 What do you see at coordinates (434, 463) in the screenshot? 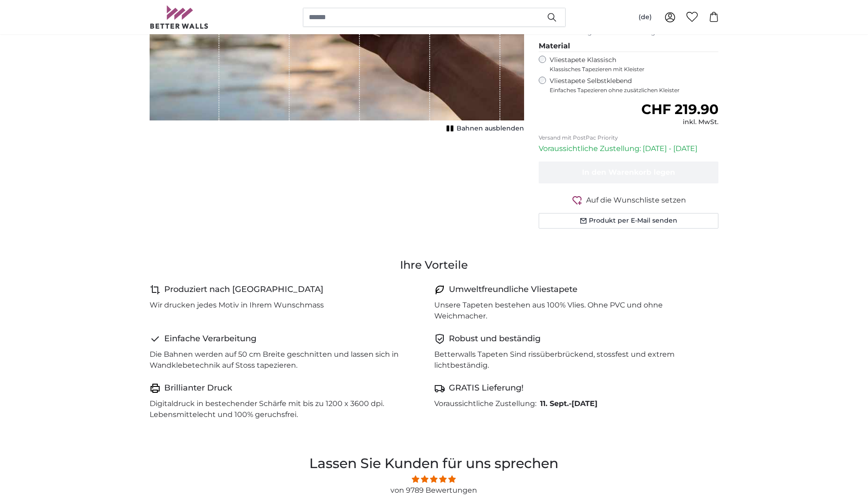
I see `h2: Lassen Sie Kunden für uns sprechen` at bounding box center [434, 463].